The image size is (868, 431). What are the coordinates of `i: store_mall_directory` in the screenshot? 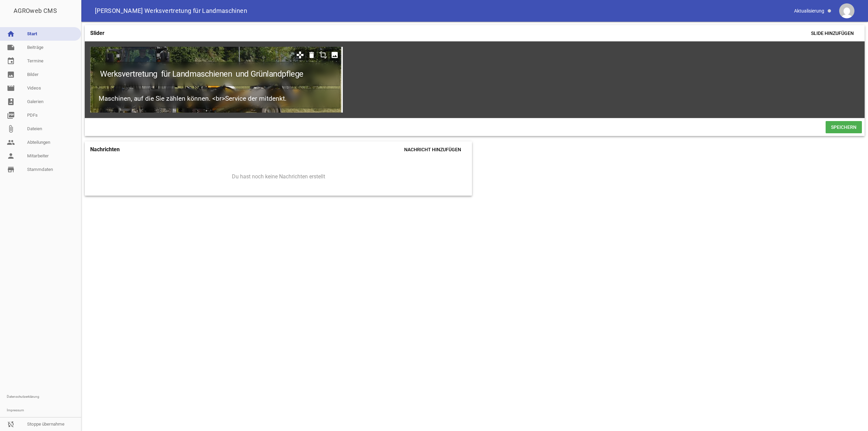 It's located at (11, 170).